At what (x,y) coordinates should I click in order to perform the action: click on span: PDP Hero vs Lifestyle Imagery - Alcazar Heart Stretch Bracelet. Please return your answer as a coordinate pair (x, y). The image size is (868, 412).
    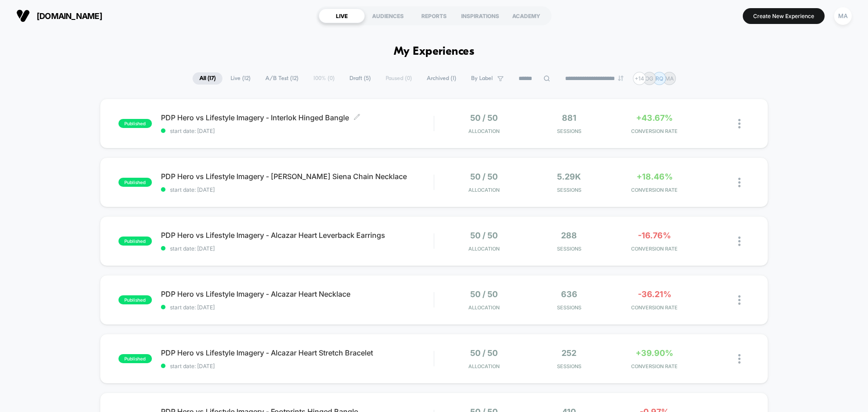
    Looking at the image, I should click on (297, 353).